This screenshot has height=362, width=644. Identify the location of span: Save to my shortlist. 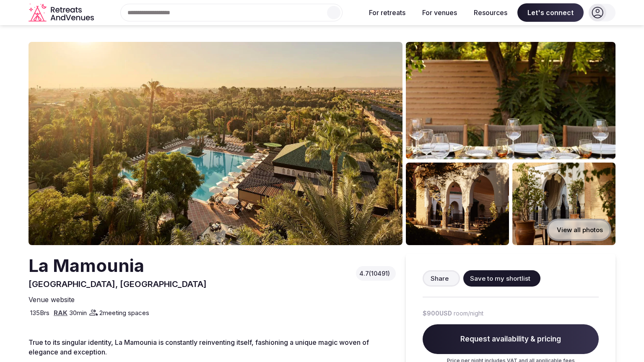
(500, 278).